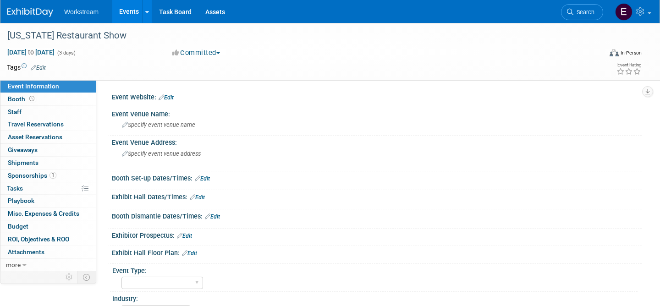 The height and width of the screenshot is (306, 660). Describe the element at coordinates (48, 163) in the screenshot. I see `a: Shipments` at that location.